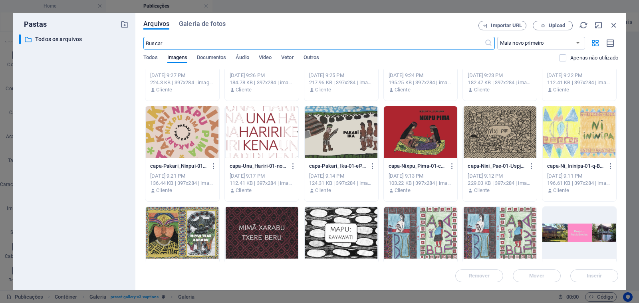 Image resolution: width=639 pixels, height=303 pixels. Describe the element at coordinates (182, 83) in the screenshot. I see `div: 224.3 KB | 397x284 | image/jpeg` at that location.